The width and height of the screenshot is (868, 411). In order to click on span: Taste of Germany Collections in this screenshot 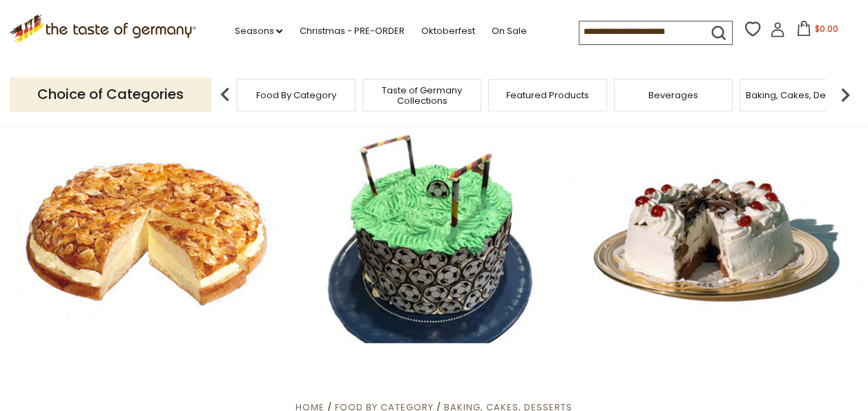, I will do `click(422, 95)`.